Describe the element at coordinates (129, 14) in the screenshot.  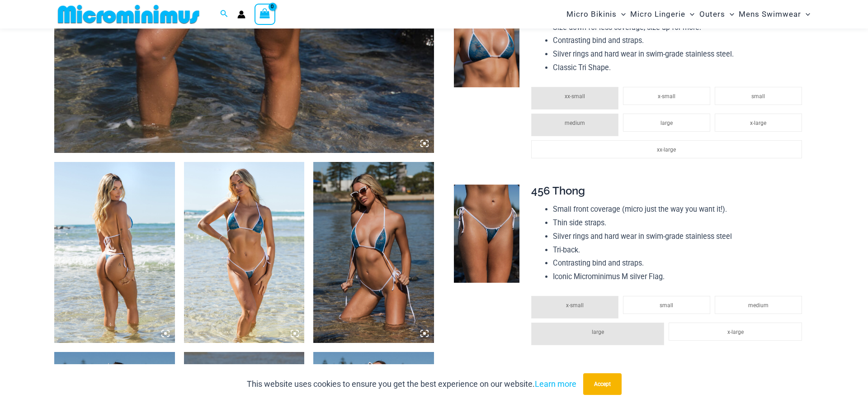
I see `img: MM SHOP LOGO FLAT` at that location.